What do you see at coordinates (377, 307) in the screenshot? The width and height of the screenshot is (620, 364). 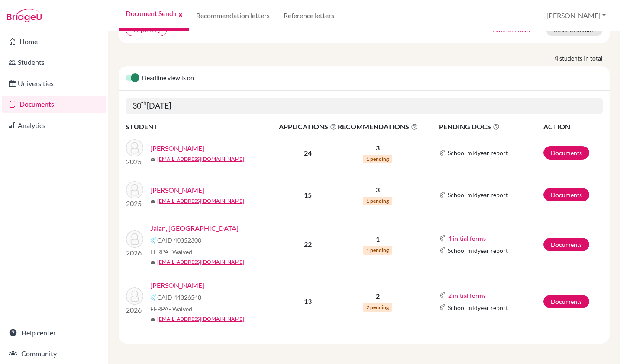 I see `span: 2 pending` at bounding box center [377, 307].